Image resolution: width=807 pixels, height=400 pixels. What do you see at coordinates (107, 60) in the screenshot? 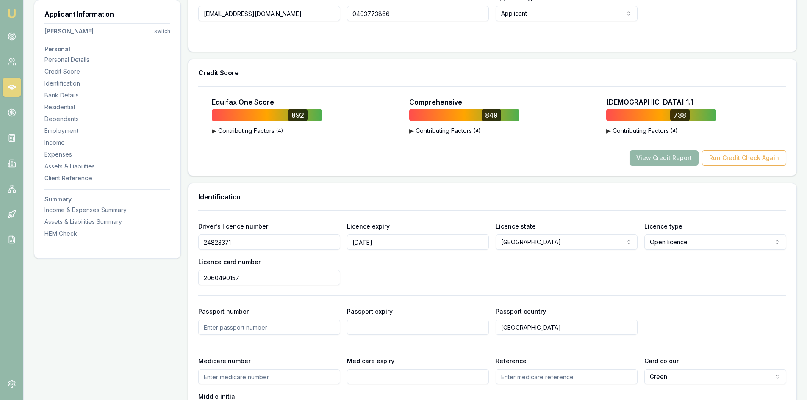
I see `div: Personal Details` at bounding box center [107, 60].